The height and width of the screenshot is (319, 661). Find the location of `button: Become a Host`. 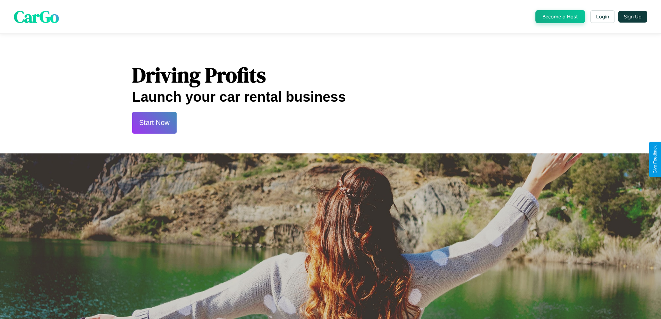

button: Become a Host is located at coordinates (560, 17).